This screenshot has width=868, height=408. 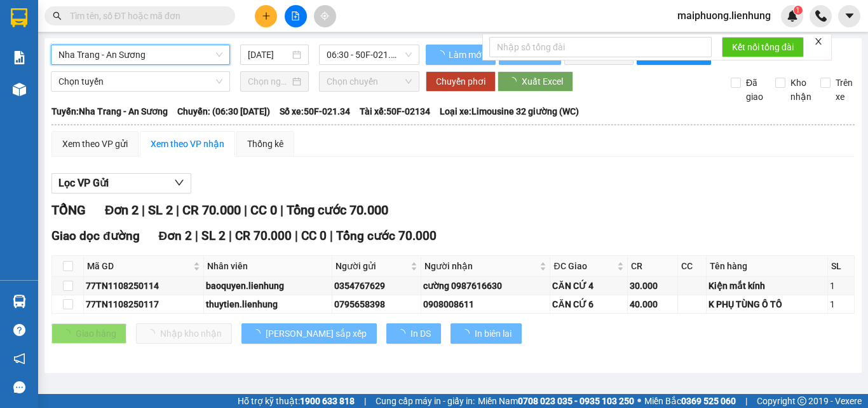 I want to click on span: copyright, so click(x=802, y=401).